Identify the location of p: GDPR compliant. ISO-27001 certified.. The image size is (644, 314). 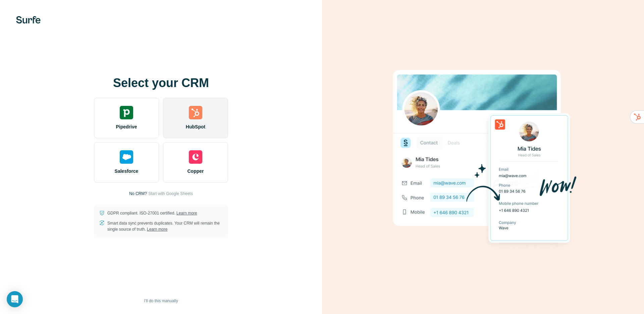
(152, 213).